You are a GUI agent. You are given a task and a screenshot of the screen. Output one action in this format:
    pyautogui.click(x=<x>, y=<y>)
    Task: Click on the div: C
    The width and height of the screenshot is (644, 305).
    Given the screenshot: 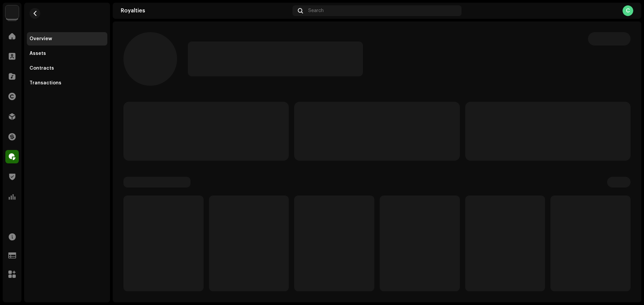 What is the action you would take?
    pyautogui.click(x=628, y=11)
    